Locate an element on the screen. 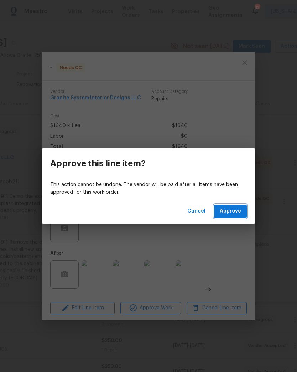  span: Approve is located at coordinates (231, 211).